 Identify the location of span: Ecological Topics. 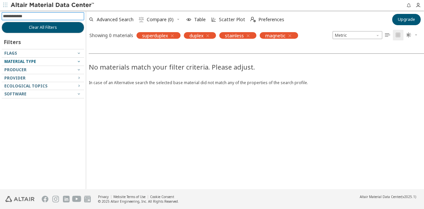
(26, 86).